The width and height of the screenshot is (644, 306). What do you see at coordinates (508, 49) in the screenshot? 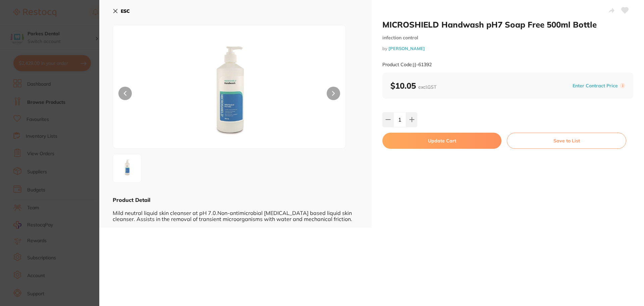
I see `small: by` at bounding box center [508, 49].